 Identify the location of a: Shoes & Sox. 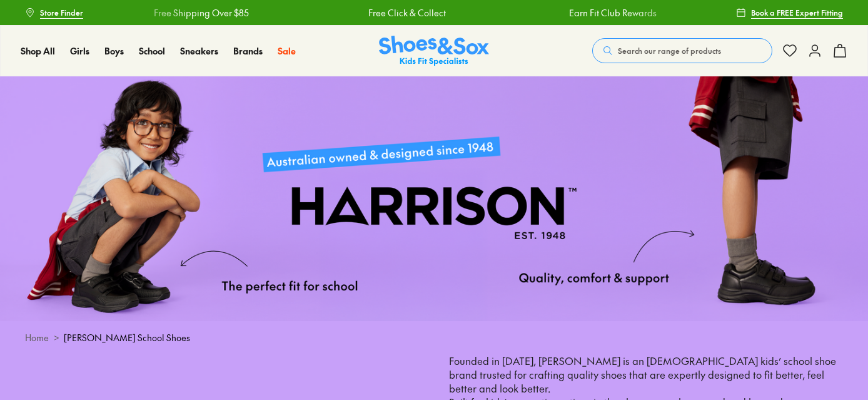
(434, 51).